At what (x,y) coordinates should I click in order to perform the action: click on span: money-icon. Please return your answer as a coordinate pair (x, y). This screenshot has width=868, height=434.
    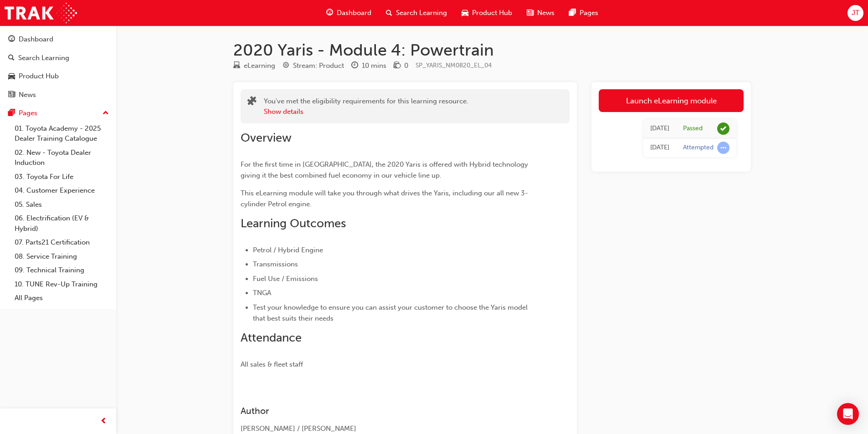
    Looking at the image, I should click on (397, 66).